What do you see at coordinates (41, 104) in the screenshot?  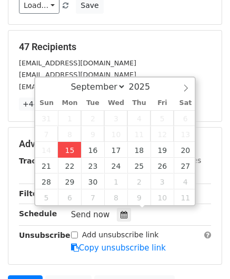 I see `a: +44 more` at bounding box center [41, 104].